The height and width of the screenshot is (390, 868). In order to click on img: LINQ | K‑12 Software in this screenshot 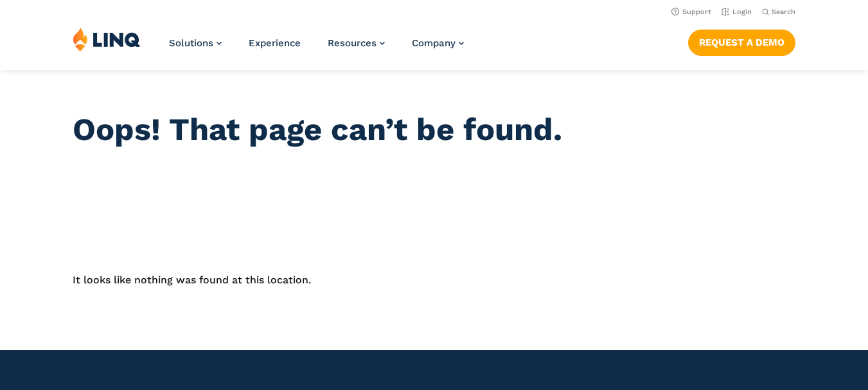, I will do `click(106, 40)`.